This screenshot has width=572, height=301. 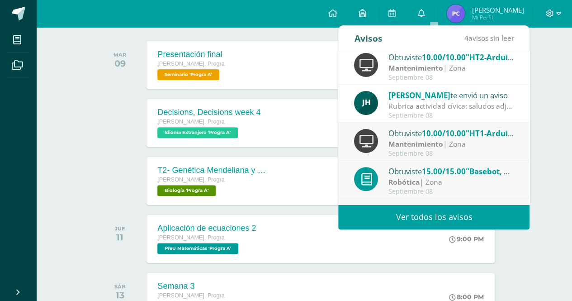 What do you see at coordinates (433, 216) in the screenshot?
I see `a: Ver todos los avisos` at bounding box center [433, 216].